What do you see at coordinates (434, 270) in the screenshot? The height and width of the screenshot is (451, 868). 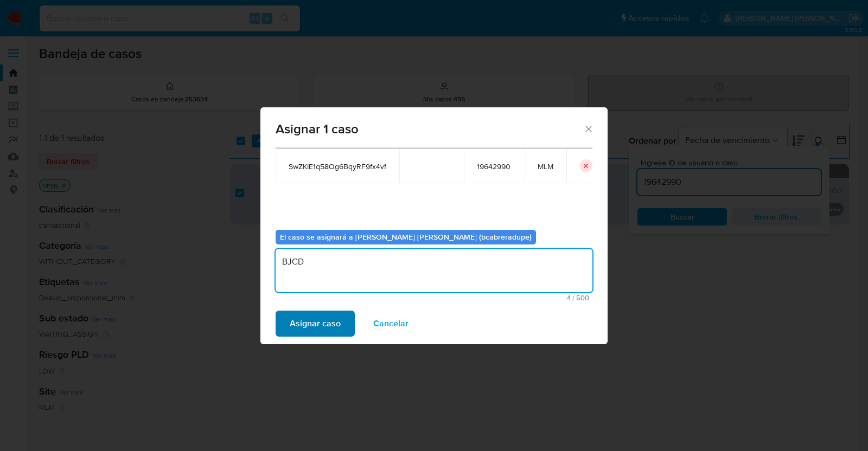 I see `textarea: BJCD` at bounding box center [434, 270].